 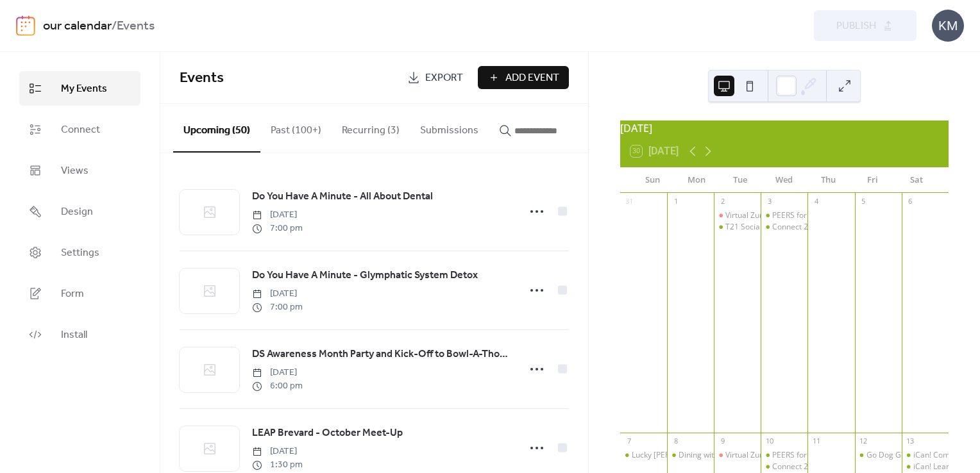 I want to click on a: Form, so click(x=79, y=294).